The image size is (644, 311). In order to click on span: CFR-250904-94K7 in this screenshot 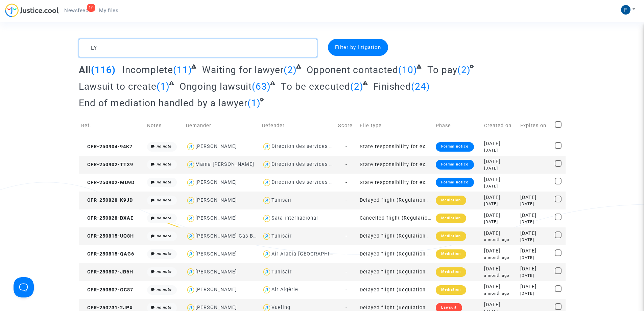, I will do `click(107, 146)`.